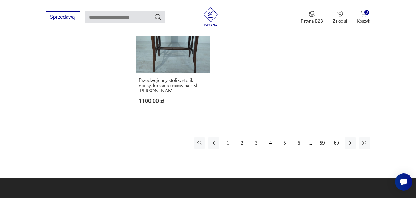 Image resolution: width=416 pixels, height=198 pixels. Describe the element at coordinates (63, 17) in the screenshot. I see `button: Sprzedawaj` at that location.